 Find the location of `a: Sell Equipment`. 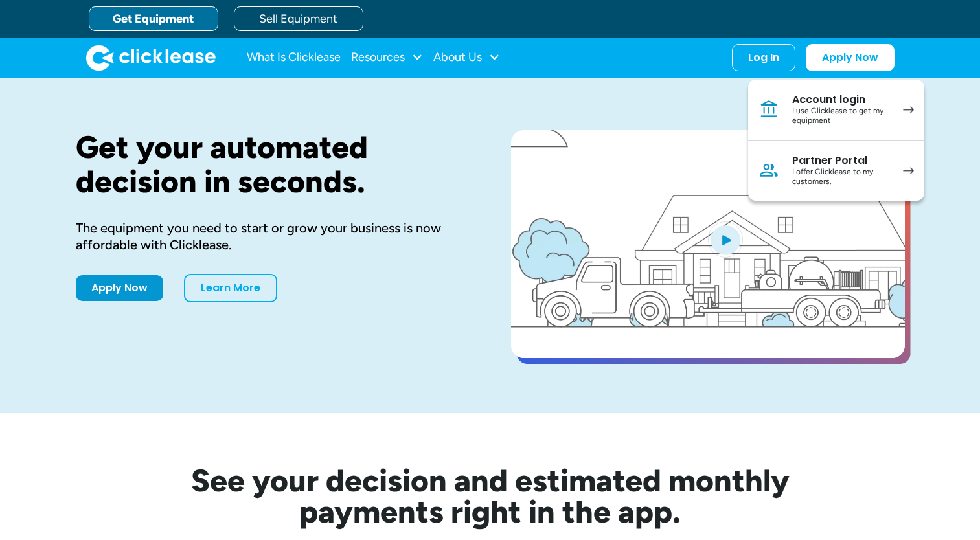

a: Sell Equipment is located at coordinates (298, 18).